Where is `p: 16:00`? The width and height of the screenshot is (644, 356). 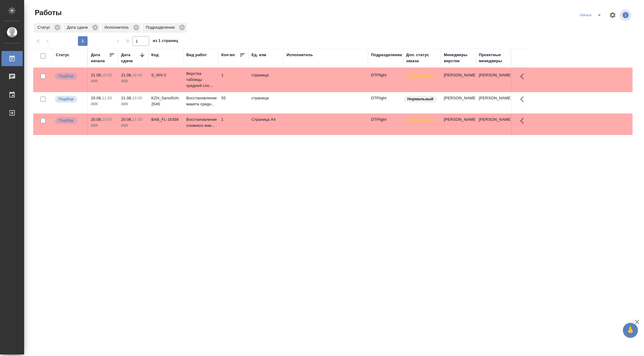
p: 16:00 is located at coordinates (106, 75).